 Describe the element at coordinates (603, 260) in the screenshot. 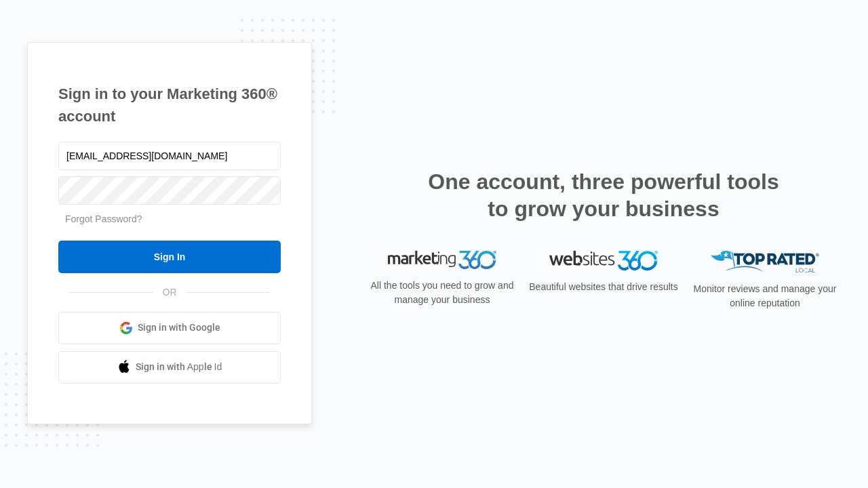

I see `img: Websites 360` at that location.